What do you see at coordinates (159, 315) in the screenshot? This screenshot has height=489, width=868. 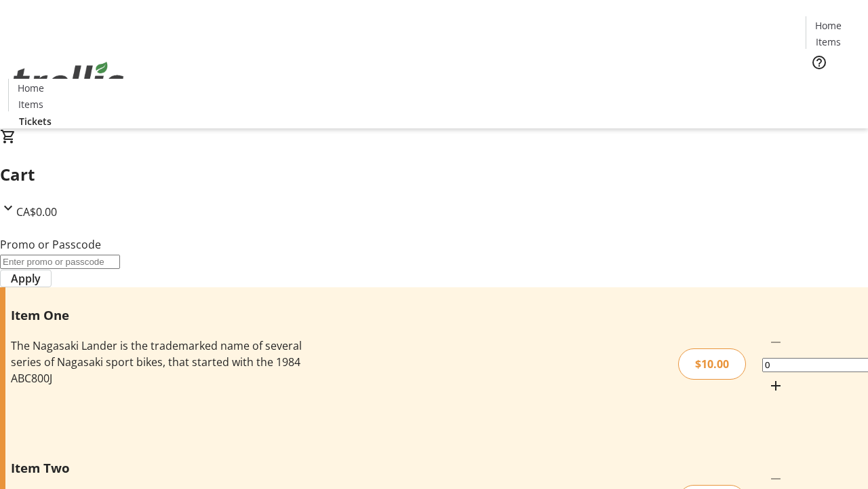 I see `h3: Item One` at bounding box center [159, 315].